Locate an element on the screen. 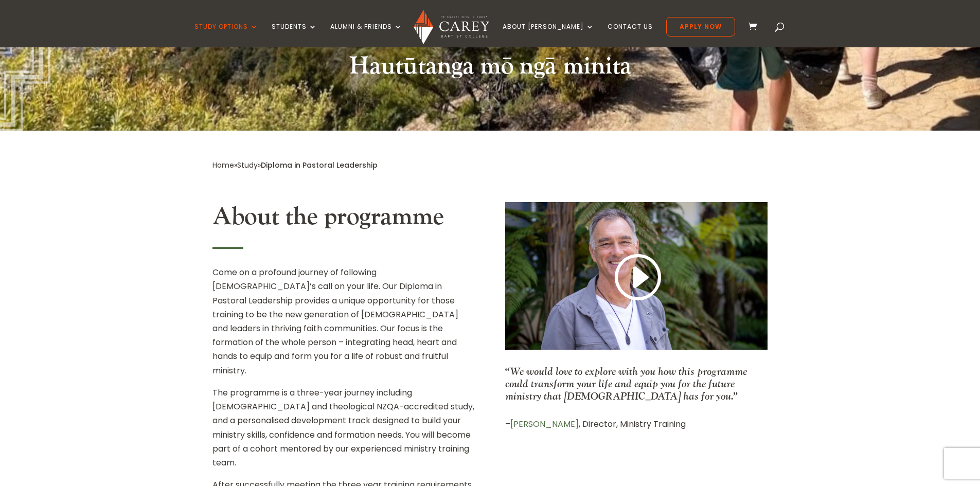 This screenshot has width=980, height=486. a: Students is located at coordinates (294, 35).